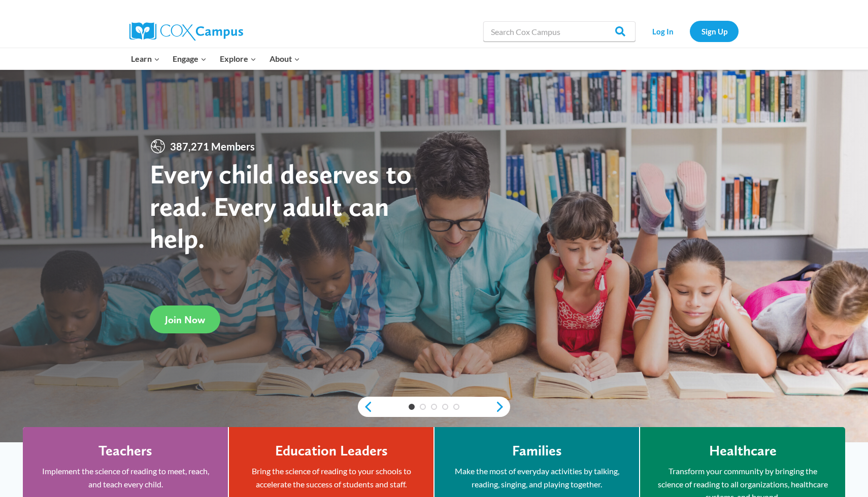 The width and height of the screenshot is (868, 497). Describe the element at coordinates (125, 478) in the screenshot. I see `p: Implement the science of reading to meet, reach, and teach every child.` at that location.